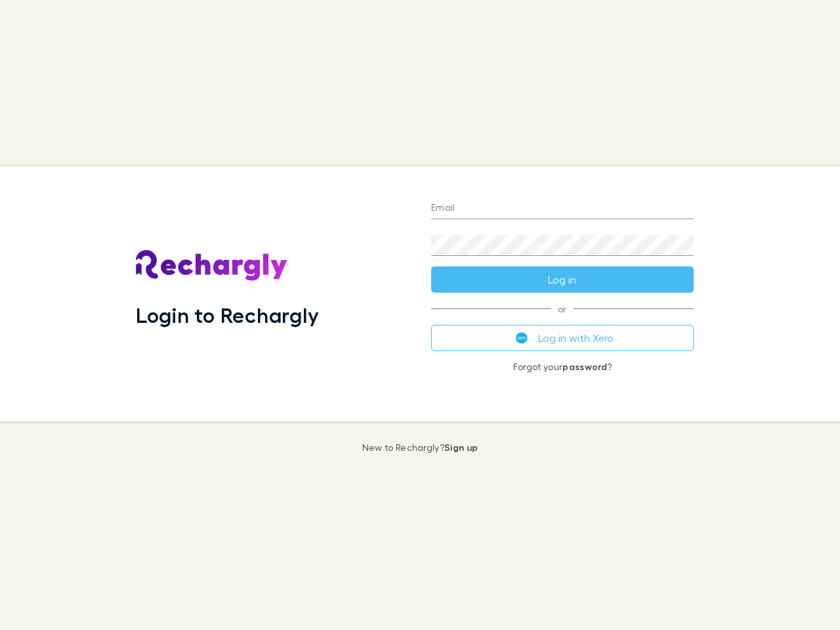  Describe the element at coordinates (563, 308) in the screenshot. I see `span: or` at that location.